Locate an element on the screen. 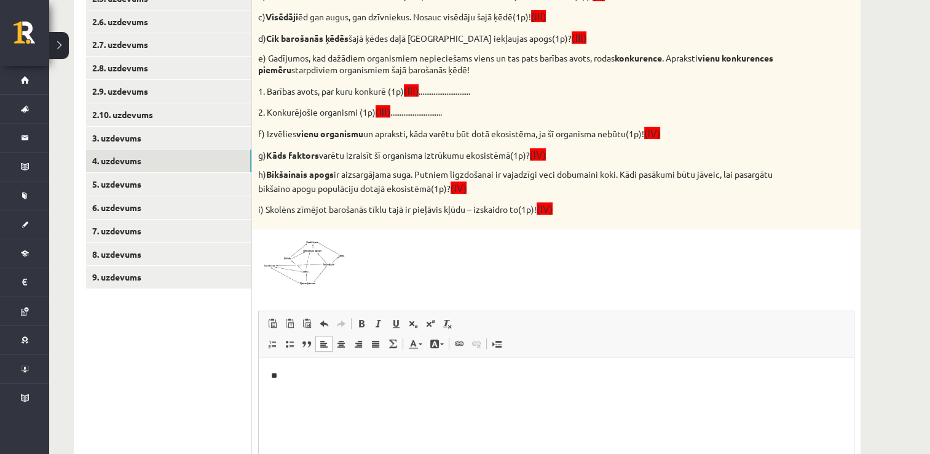 Image resolution: width=930 pixels, height=454 pixels. a: Justify is located at coordinates (376, 344).